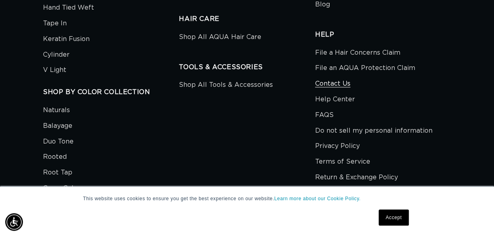 The width and height of the screenshot is (494, 236). Describe the element at coordinates (247, 67) in the screenshot. I see `h2: TOOLS & ACCESSORIES` at that location.